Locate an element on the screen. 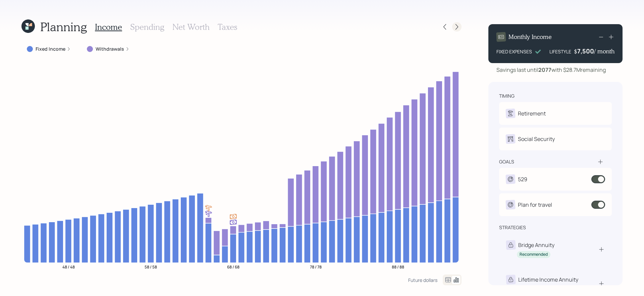 This screenshot has height=296, width=644. h1: Planning is located at coordinates (63, 26).